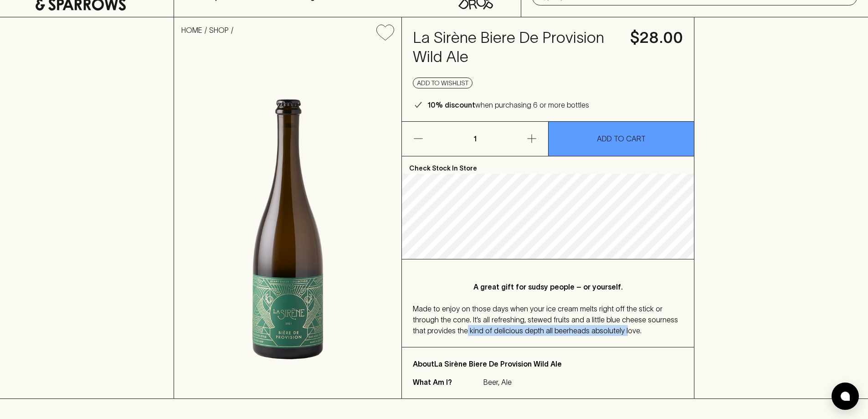  I want to click on a: HOME, so click(192, 30).